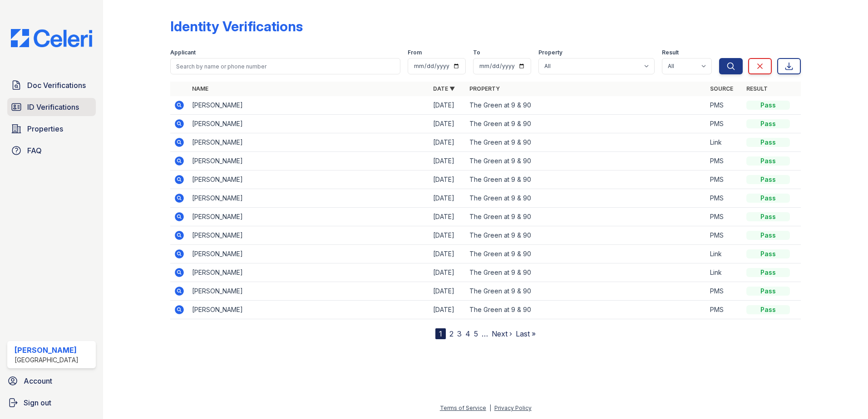 The width and height of the screenshot is (868, 419). Describe the element at coordinates (37, 403) in the screenshot. I see `span: Sign out` at that location.